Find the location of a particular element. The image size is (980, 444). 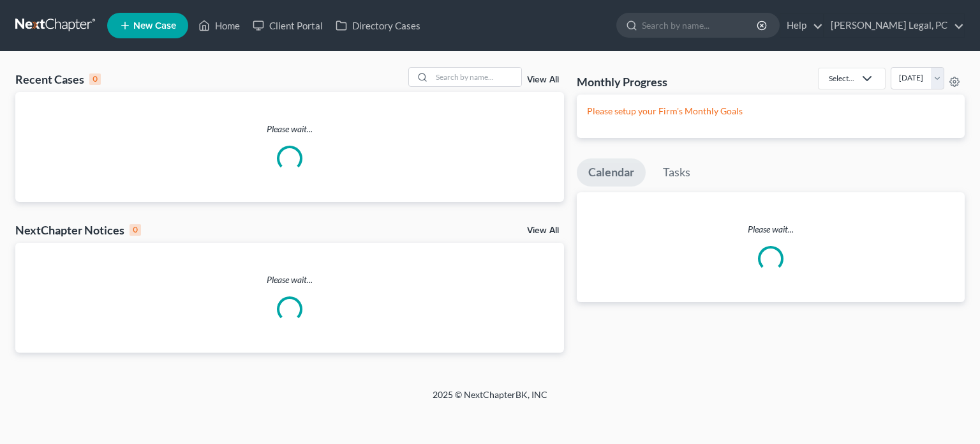

a: Help is located at coordinates (802, 26).